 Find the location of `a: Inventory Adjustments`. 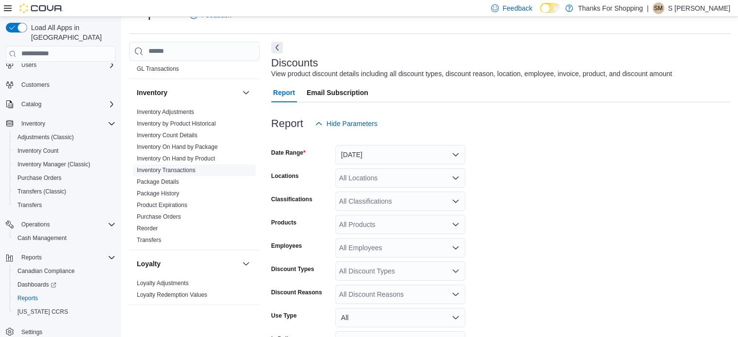

a: Inventory Adjustments is located at coordinates (165, 112).